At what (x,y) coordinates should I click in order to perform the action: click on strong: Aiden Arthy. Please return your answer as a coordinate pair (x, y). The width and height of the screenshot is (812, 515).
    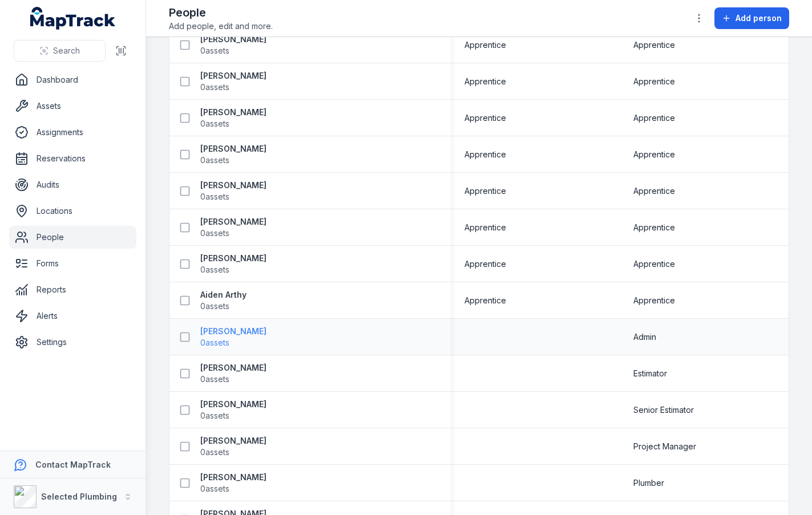
    Looking at the image, I should click on (223, 295).